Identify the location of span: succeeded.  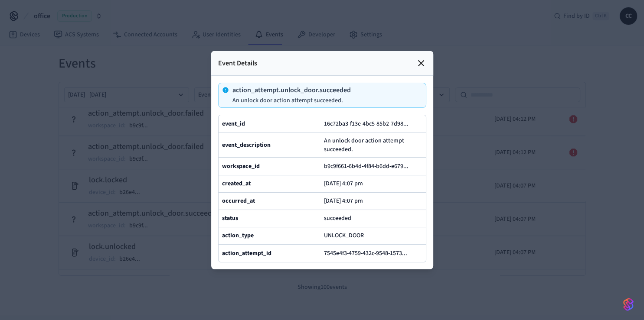
(337, 219).